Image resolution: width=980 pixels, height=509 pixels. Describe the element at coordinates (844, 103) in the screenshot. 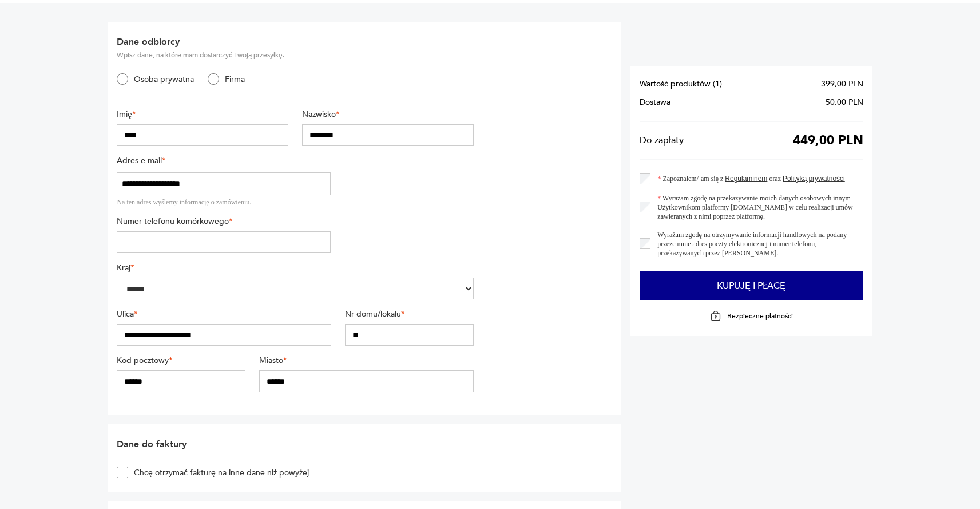

I see `span: 50,00 PLN` at that location.